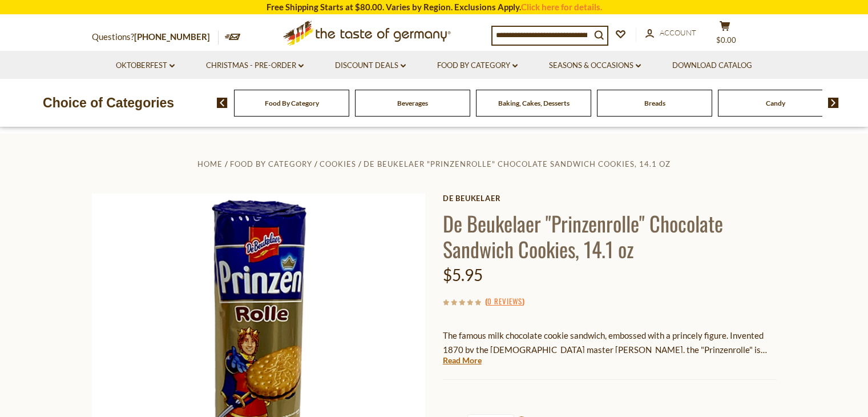 The image size is (868, 417). Describe the element at coordinates (534, 103) in the screenshot. I see `a: Baking, Cakes, Desserts` at that location.